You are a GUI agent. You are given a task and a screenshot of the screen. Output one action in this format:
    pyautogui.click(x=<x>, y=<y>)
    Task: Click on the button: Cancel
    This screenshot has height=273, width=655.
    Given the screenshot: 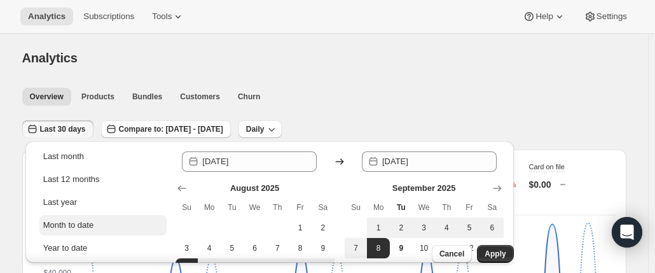 What is the action you would take?
    pyautogui.click(x=451, y=254)
    